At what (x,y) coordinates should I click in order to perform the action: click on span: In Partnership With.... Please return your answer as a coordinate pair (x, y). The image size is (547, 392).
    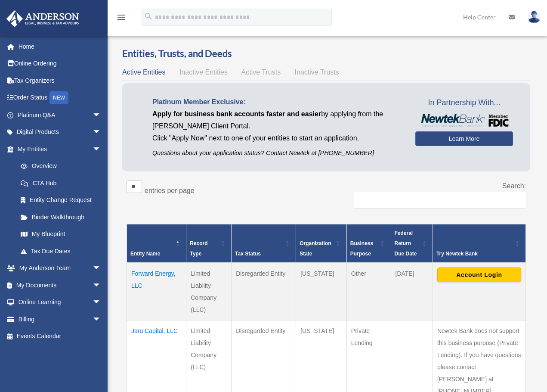
    Looking at the image, I should click on (464, 102).